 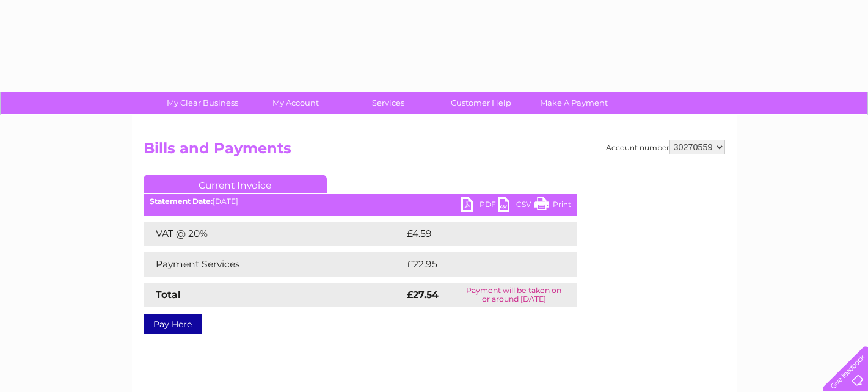 What do you see at coordinates (202, 102) in the screenshot?
I see `a: My Clear Business` at bounding box center [202, 102].